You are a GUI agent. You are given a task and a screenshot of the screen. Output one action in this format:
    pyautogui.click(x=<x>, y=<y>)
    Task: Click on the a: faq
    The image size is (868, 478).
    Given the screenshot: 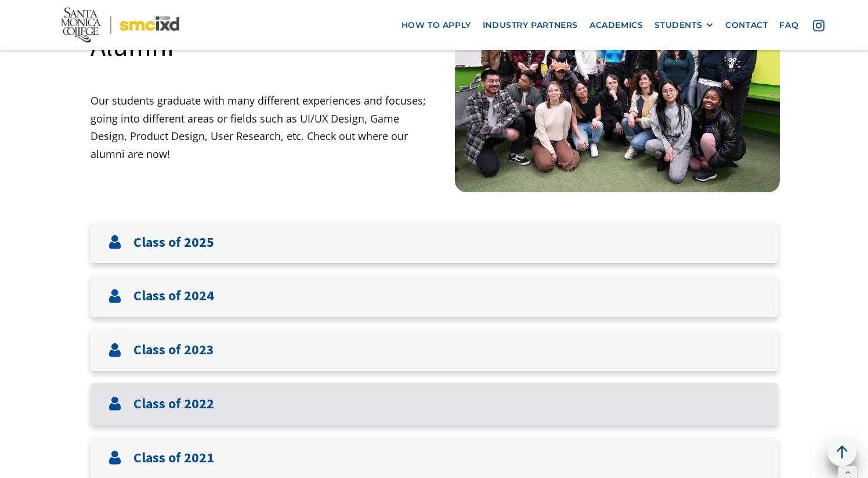 What is the action you would take?
    pyautogui.click(x=789, y=25)
    